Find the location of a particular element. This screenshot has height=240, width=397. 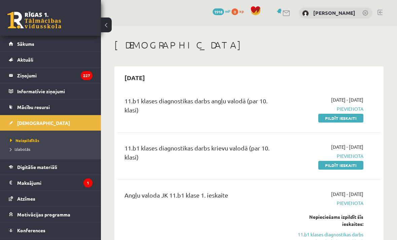

span: Neizpildītās is located at coordinates (25, 140).